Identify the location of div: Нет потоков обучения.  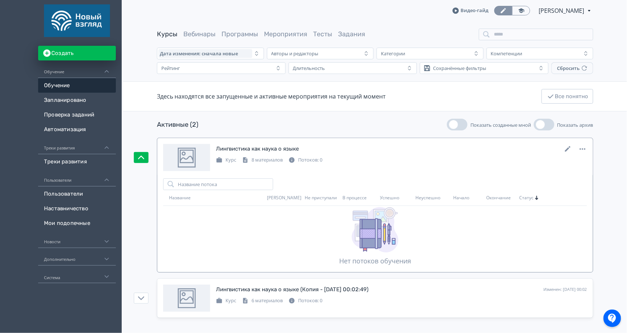
(375, 261).